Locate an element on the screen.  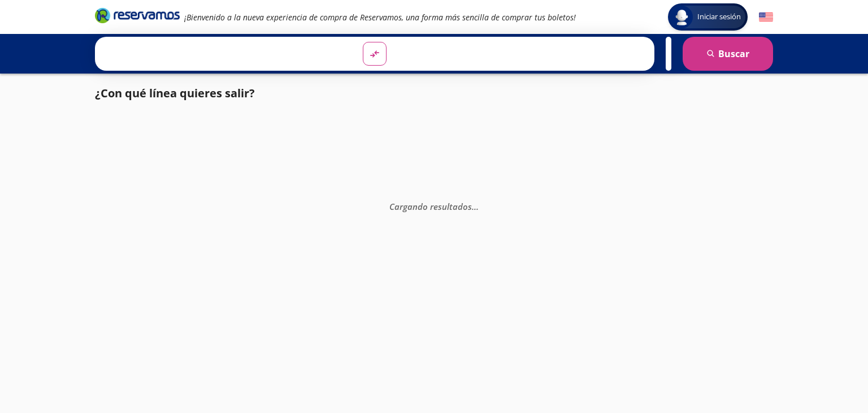
i: Brand Logo is located at coordinates (138, 15).